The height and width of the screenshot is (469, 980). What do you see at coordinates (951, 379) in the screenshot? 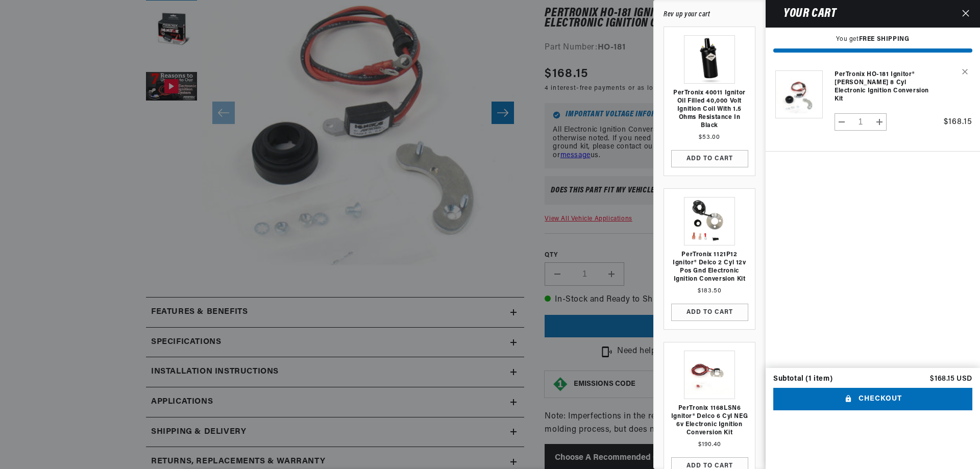
I see `p: $168.15 USD` at bounding box center [951, 379].